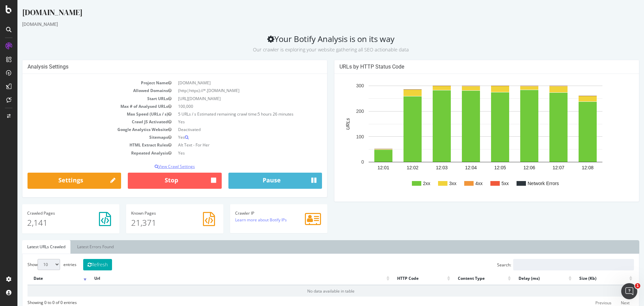 This screenshot has width=644, height=306. Describe the element at coordinates (525, 278) in the screenshot. I see `th: Delay (ms): activate to sort column ascending` at that location.